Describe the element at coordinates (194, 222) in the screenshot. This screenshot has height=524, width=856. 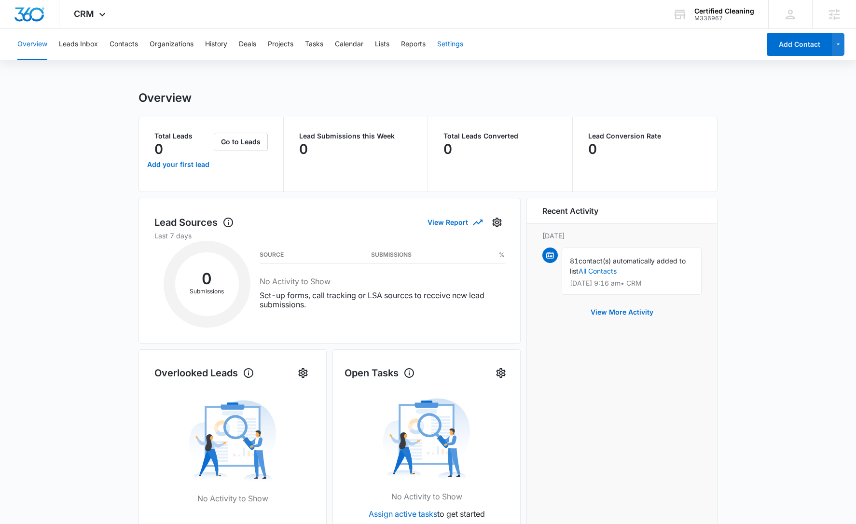
I see `h1: Lead Sources` at that location.